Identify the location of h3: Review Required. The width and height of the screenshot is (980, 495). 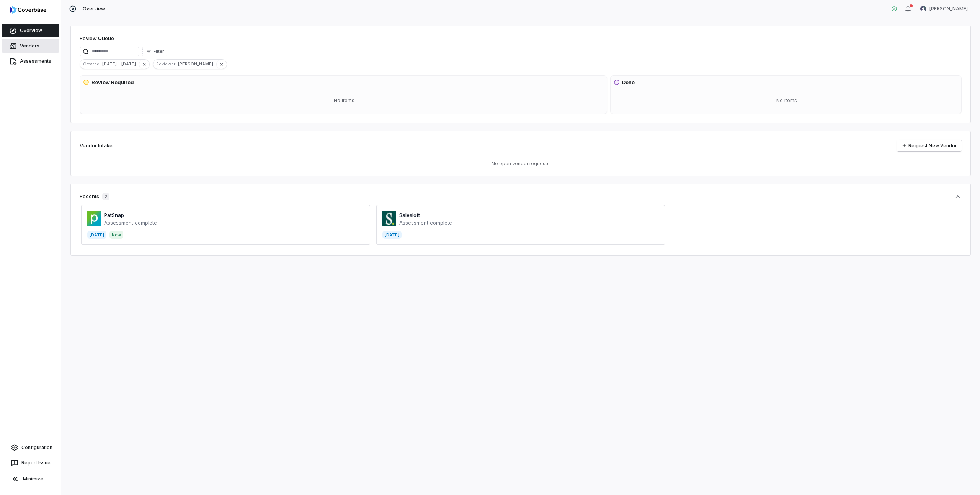
(112, 83).